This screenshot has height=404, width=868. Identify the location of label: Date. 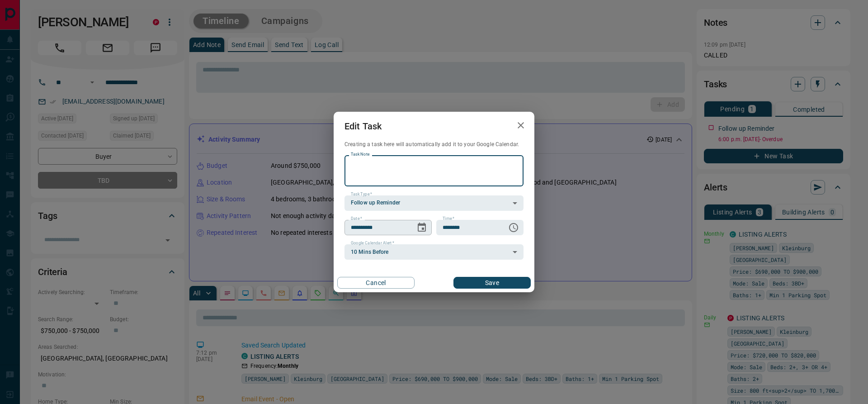
(357, 218).